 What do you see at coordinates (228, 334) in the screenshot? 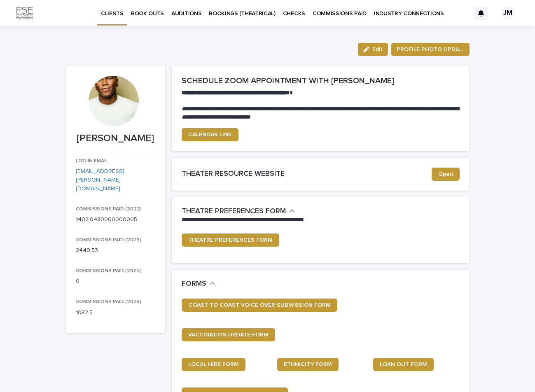
I see `span: VACCINATION UPDATE FORM` at bounding box center [228, 334].